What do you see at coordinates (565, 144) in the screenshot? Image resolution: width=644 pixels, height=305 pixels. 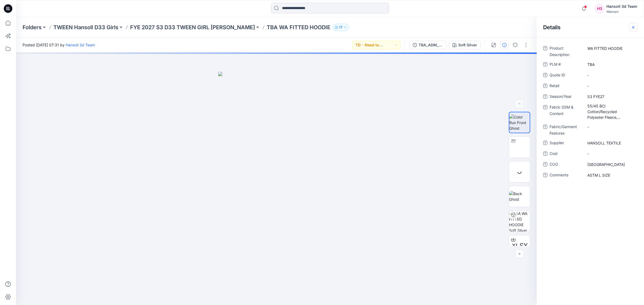 I see `span: Supplier` at bounding box center [565, 144].